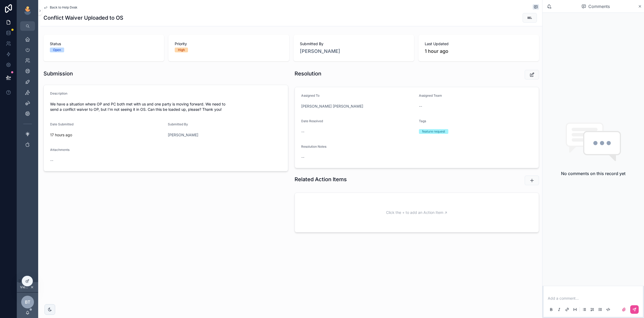 This screenshot has height=318, width=644. Describe the element at coordinates (599, 7) in the screenshot. I see `span: Comments` at that location.